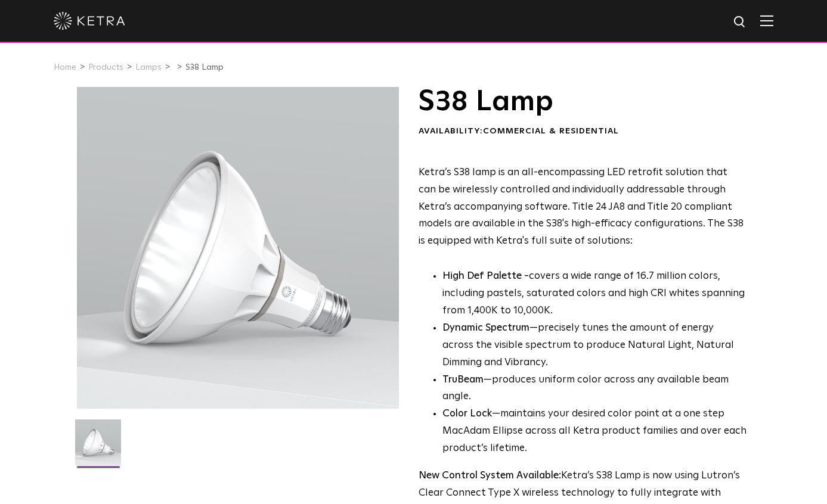 This screenshot has width=827, height=504. Describe the element at coordinates (583, 207) in the screenshot. I see `p: Ketra’s S38 lamp is an all-encompassing LED retrofit solution that can be wirelessly controlled a...` at that location.